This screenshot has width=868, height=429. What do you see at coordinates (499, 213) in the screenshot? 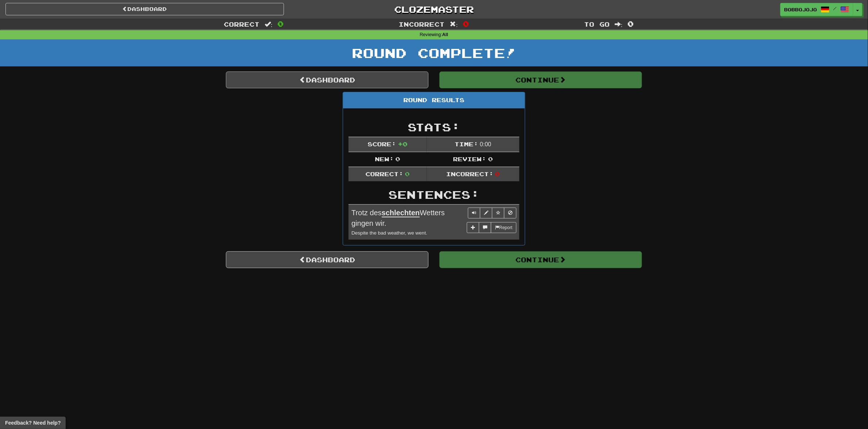
I see `button: Toggle favorite` at bounding box center [499, 213].